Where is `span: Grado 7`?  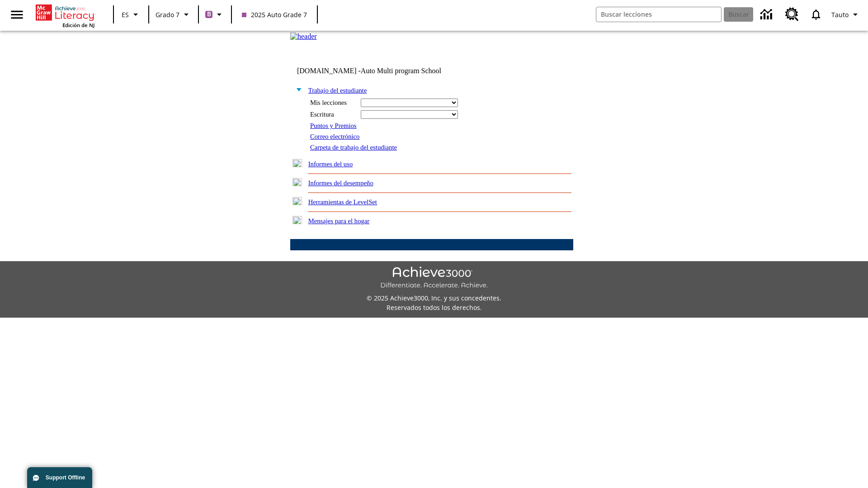
span: Grado 7 is located at coordinates (167, 15).